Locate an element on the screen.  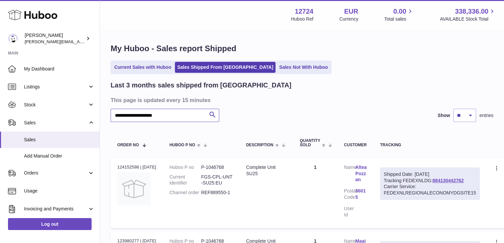
img: sebastian@ffern.co is located at coordinates (13, 39).